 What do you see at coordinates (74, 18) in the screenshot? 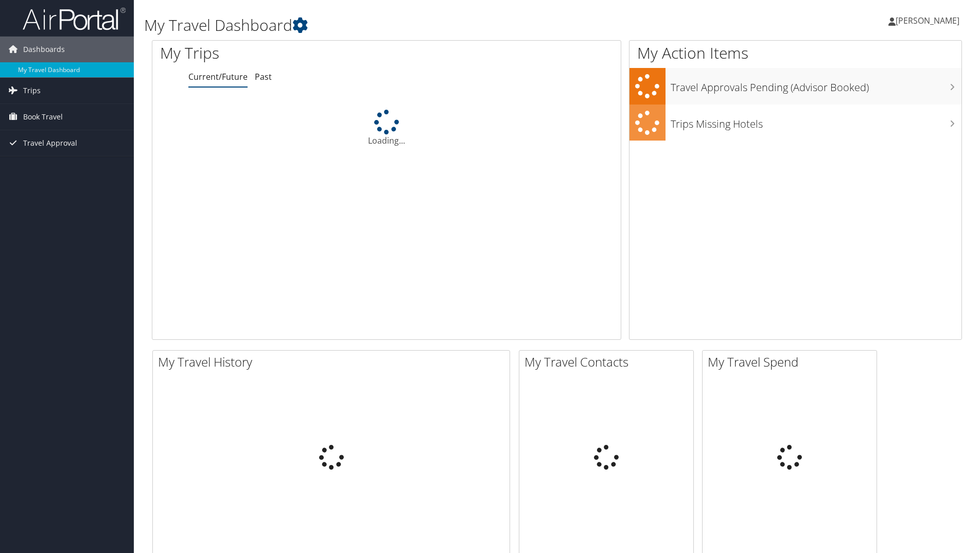
I see `img: airportal-logo.png` at bounding box center [74, 18].